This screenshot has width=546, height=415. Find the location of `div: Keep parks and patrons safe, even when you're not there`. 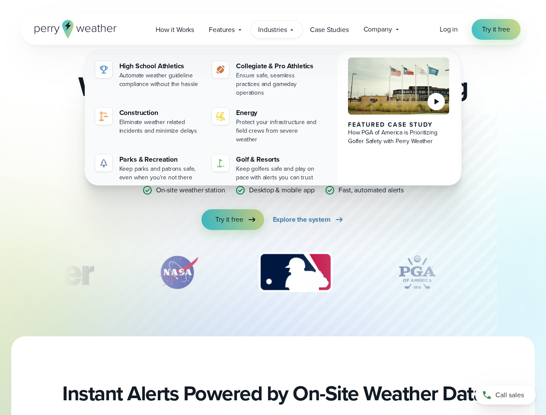

div: Keep parks and patrons safe, even when you're not there is located at coordinates (160, 173).